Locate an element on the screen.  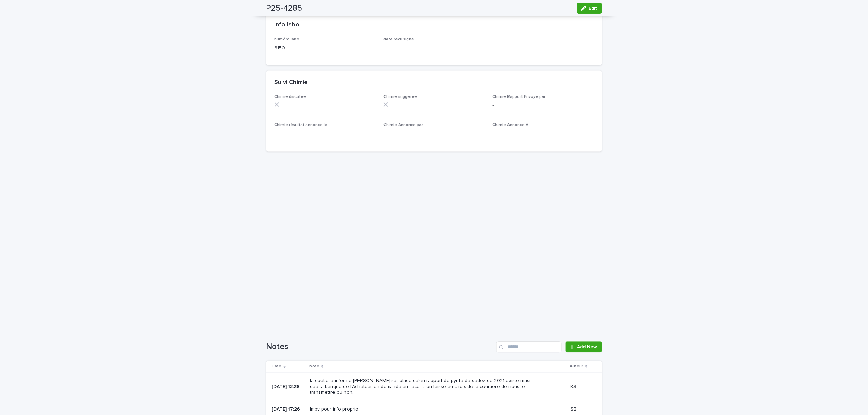
input: Search is located at coordinates (529, 347).